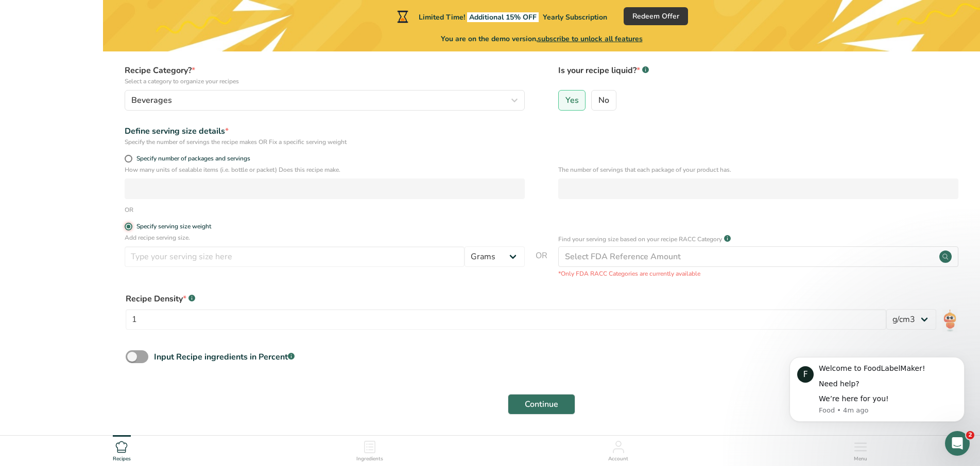  What do you see at coordinates (31, 33) in the screenshot?
I see `div: Profile image for Food` at bounding box center [31, 33].